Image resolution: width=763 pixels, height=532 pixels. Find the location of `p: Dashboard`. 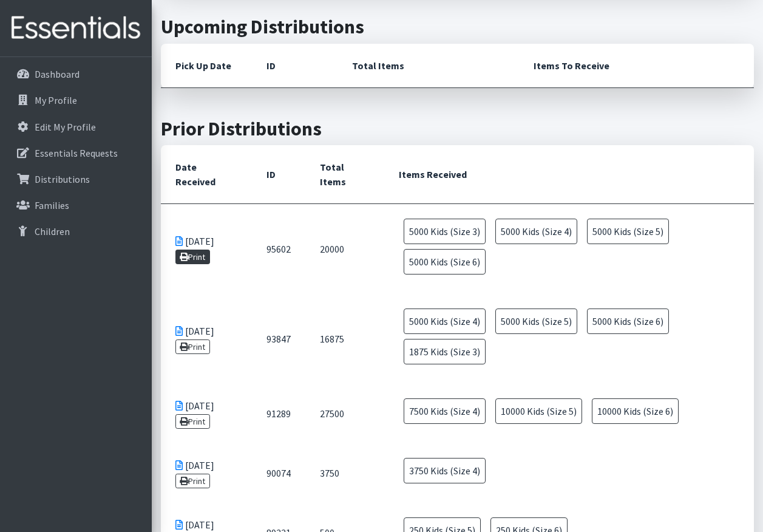

p: Dashboard is located at coordinates (57, 74).